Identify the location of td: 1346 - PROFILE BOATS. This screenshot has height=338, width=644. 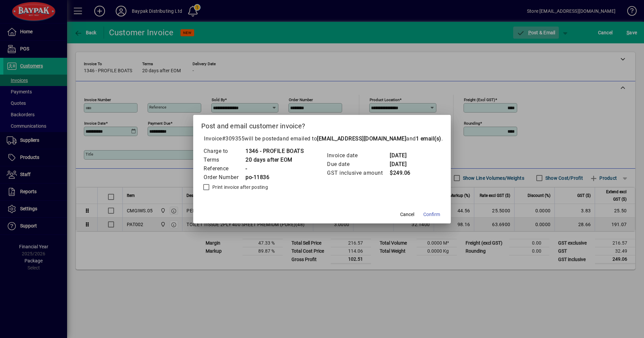
(275, 151).